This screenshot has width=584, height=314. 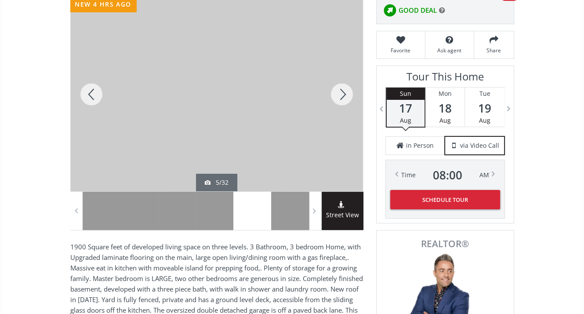 I want to click on span: GOOD DEAL, so click(x=418, y=10).